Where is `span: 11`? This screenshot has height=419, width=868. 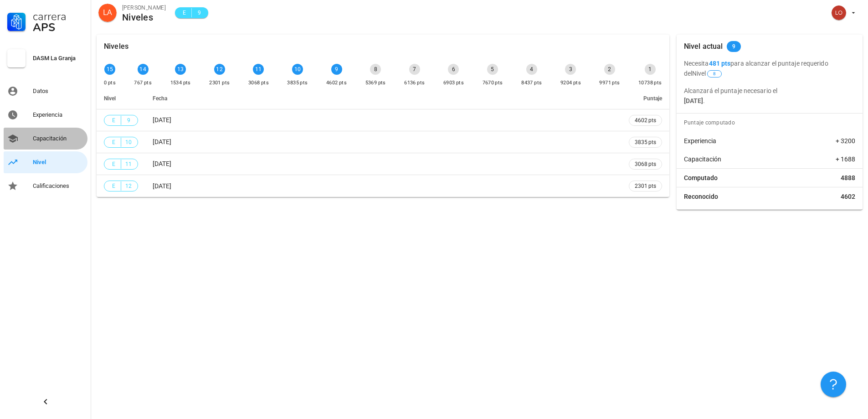
span: 11 is located at coordinates (128, 164).